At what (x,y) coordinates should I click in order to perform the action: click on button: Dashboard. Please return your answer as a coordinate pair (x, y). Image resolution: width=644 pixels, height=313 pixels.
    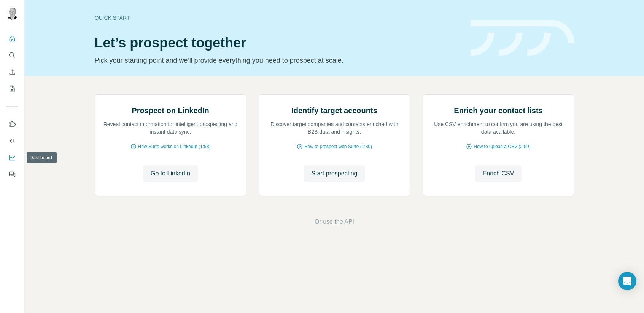
    Looking at the image, I should click on (12, 158).